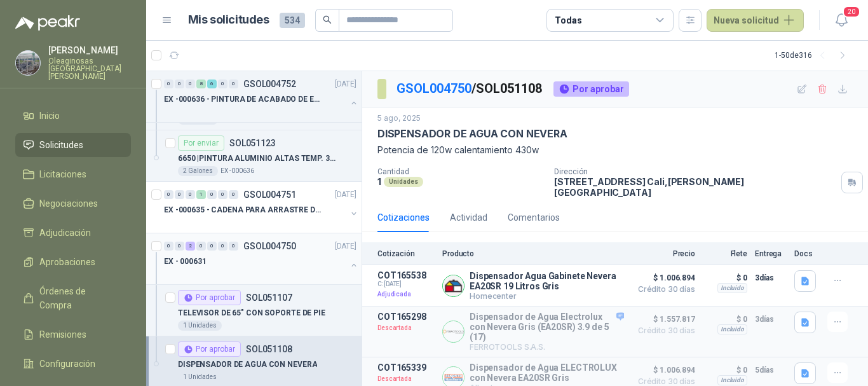 This screenshot has height=386, width=868. What do you see at coordinates (406, 367) in the screenshot?
I see `p: COT165339` at bounding box center [406, 367].